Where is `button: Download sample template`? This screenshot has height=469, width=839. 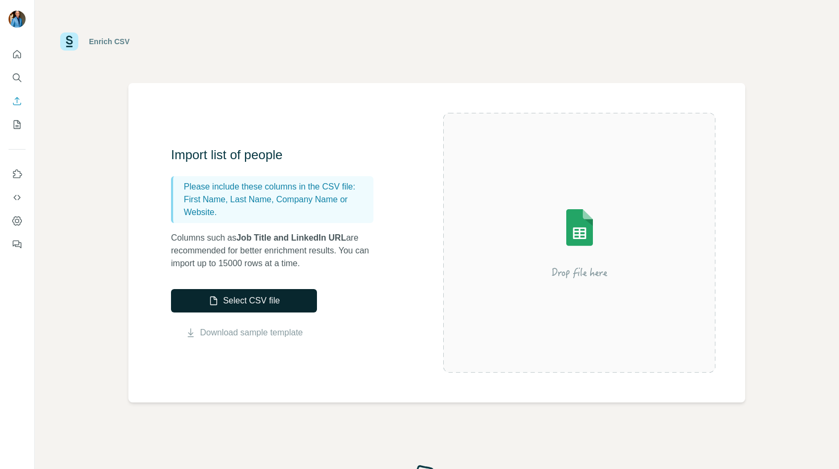
button: Download sample template is located at coordinates (244, 333).